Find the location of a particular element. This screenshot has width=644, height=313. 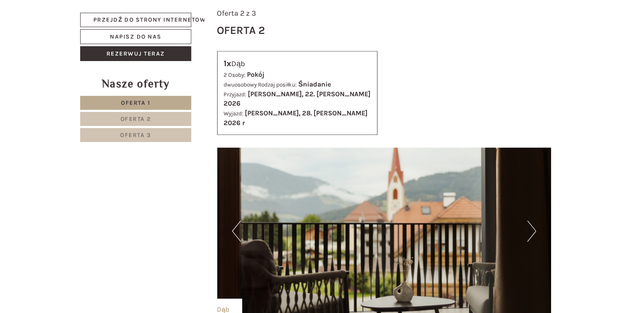

b: 1x is located at coordinates (228, 63).